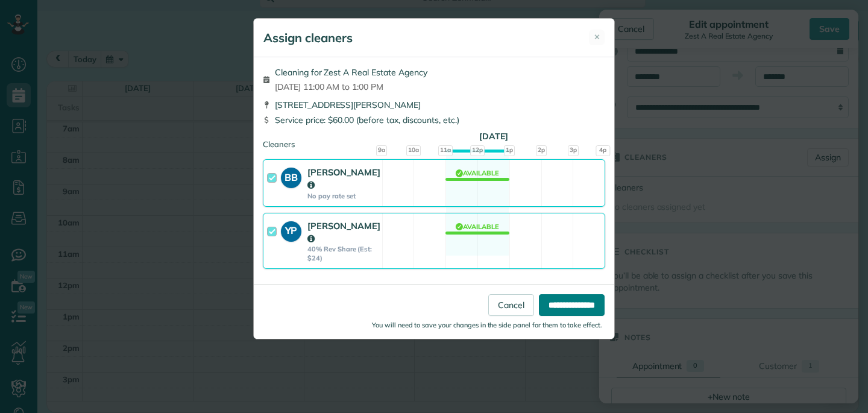 This screenshot has height=413, width=868. What do you see at coordinates (291, 230) in the screenshot?
I see `strong: YP` at bounding box center [291, 230].